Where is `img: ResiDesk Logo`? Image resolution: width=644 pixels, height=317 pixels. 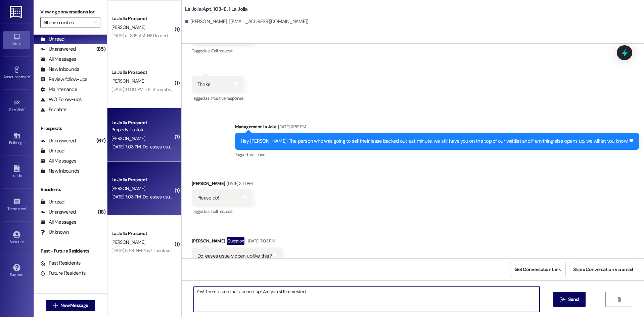
img: ResiDesk Logo is located at coordinates (16, 12).